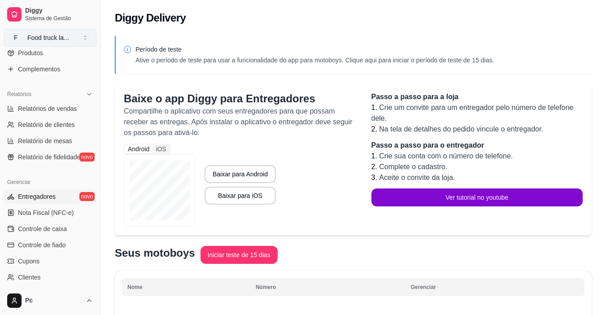 The image size is (606, 315). I want to click on button: Ver tutorial no youtube, so click(477, 197).